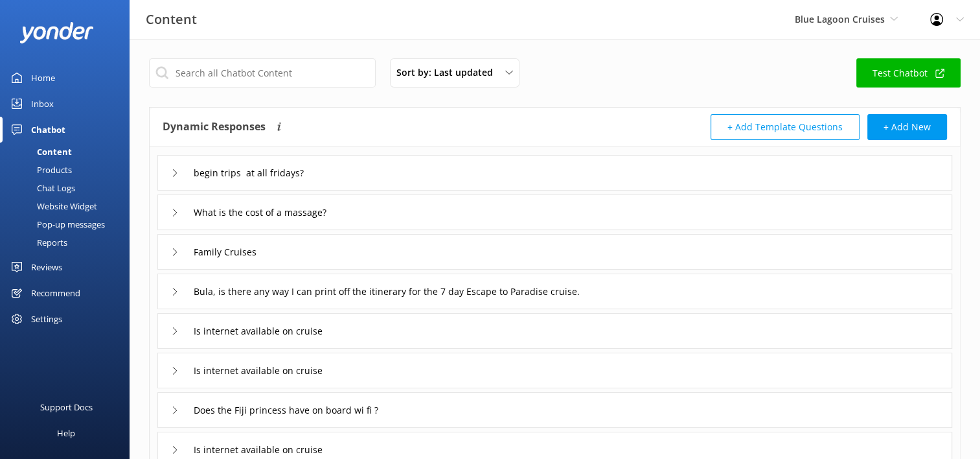  What do you see at coordinates (42, 188) in the screenshot?
I see `div: Chat Logs` at bounding box center [42, 188].